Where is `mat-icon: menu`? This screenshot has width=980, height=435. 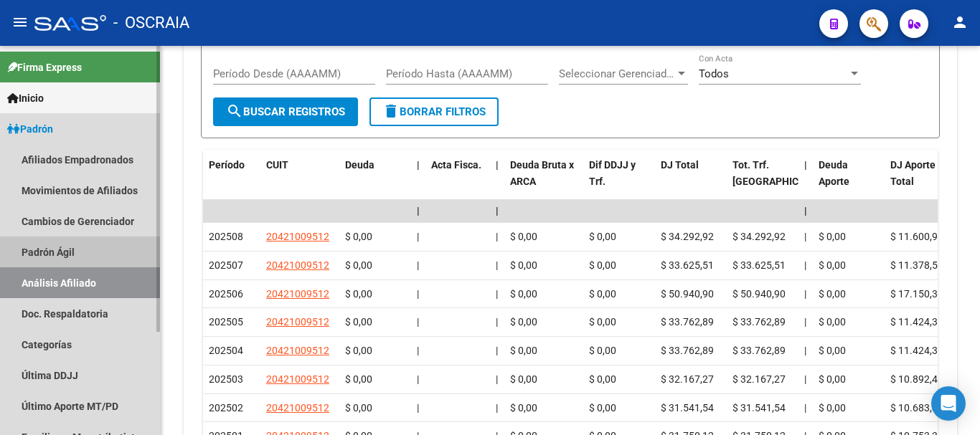 mat-icon: menu is located at coordinates (20, 22).